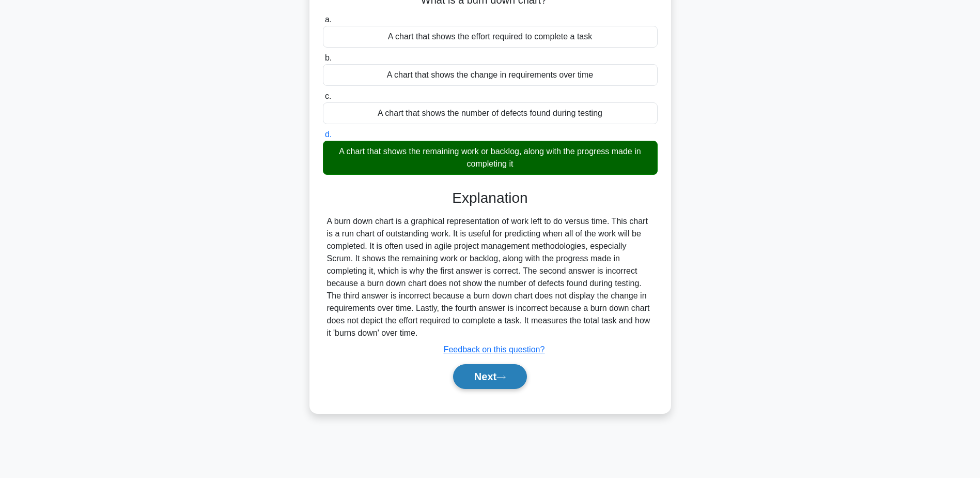 This screenshot has height=478, width=980. Describe the element at coordinates (490, 75) in the screenshot. I see `div: A chart that shows the change in requirements over time` at that location.